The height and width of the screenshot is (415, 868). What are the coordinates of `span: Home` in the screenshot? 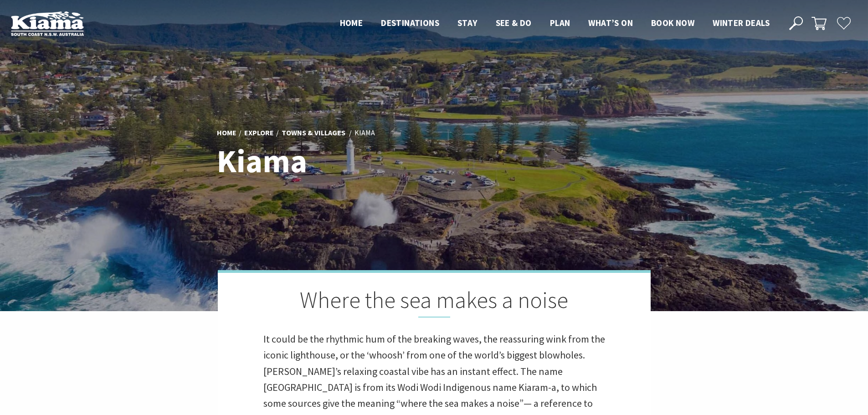 It's located at (351, 23).